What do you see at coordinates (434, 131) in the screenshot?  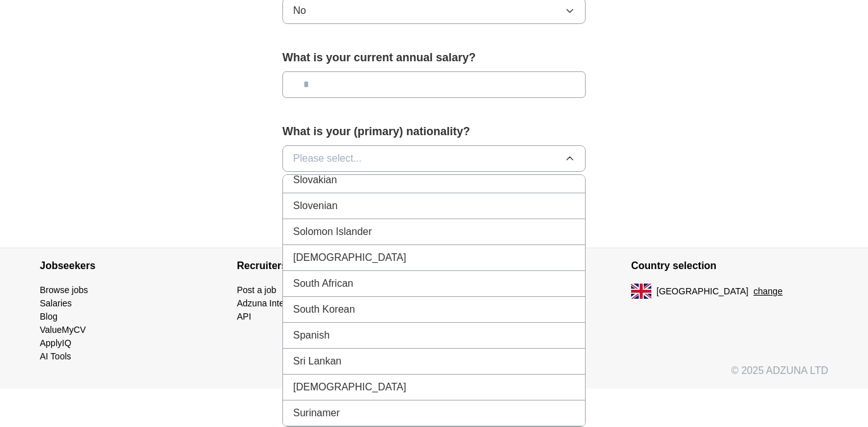 I see `label: What is your (primary) nationality?` at bounding box center [434, 131].